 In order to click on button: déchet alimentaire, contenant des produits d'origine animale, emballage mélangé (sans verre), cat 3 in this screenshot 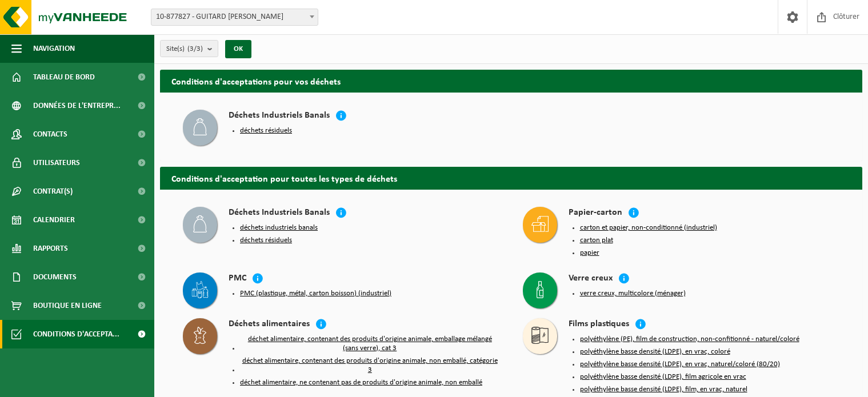, I will do `click(370, 344)`.